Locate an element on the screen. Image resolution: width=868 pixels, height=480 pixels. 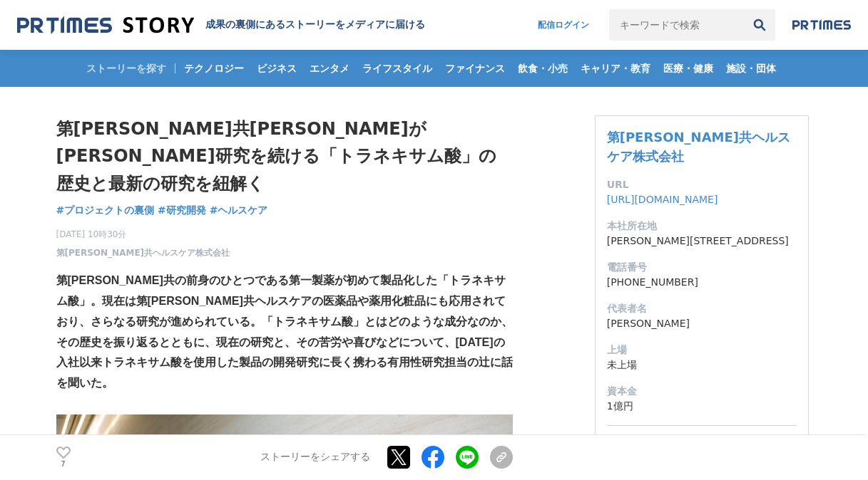
img: 成果の裏側にあるストーリーをメディアに届ける is located at coordinates (105, 25).